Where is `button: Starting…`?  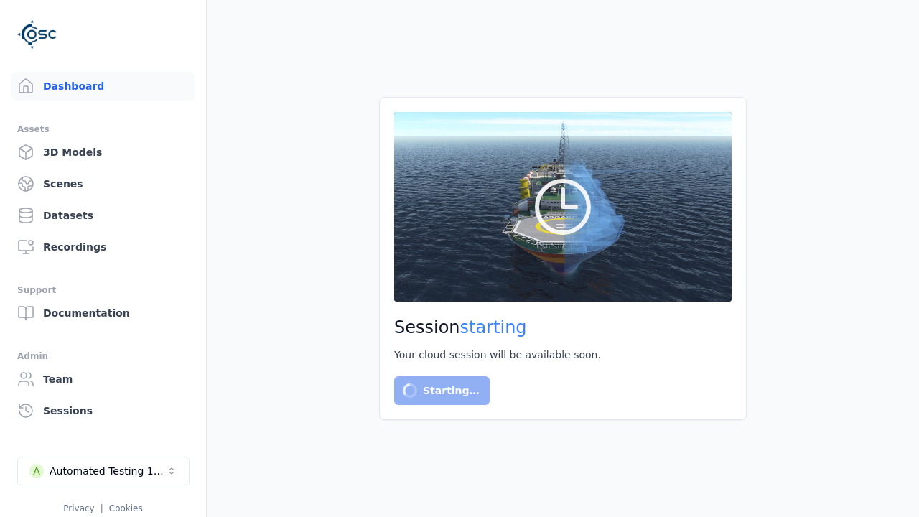 button: Starting… is located at coordinates (441, 390).